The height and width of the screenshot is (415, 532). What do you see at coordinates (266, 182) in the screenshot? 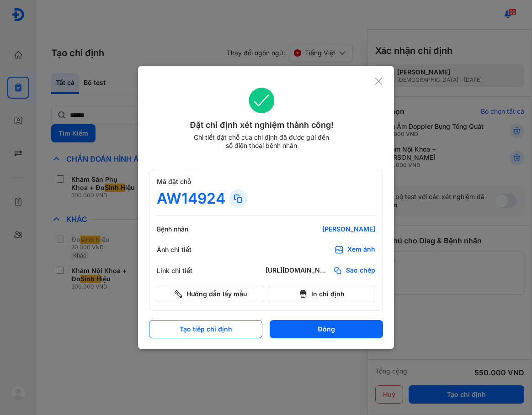
I see `div: Mã đặt chỗ` at bounding box center [266, 182].